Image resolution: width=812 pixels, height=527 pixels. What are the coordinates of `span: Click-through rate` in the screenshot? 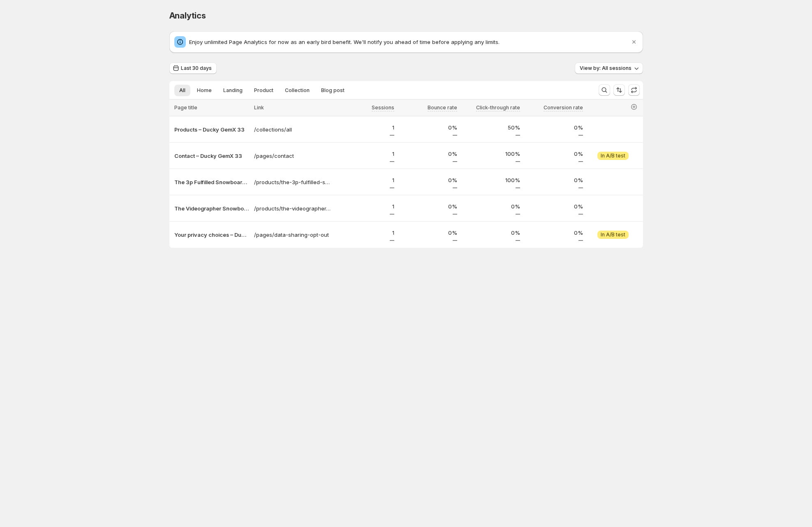 It's located at (498, 108).